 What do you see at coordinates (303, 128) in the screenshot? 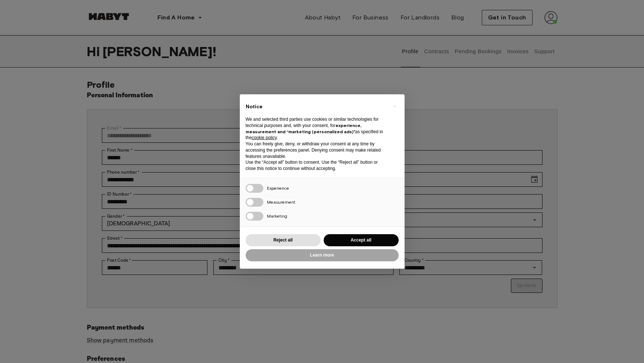
I see `strong: experience, measurement and “marketing (personalized ads)”` at bounding box center [303, 128].